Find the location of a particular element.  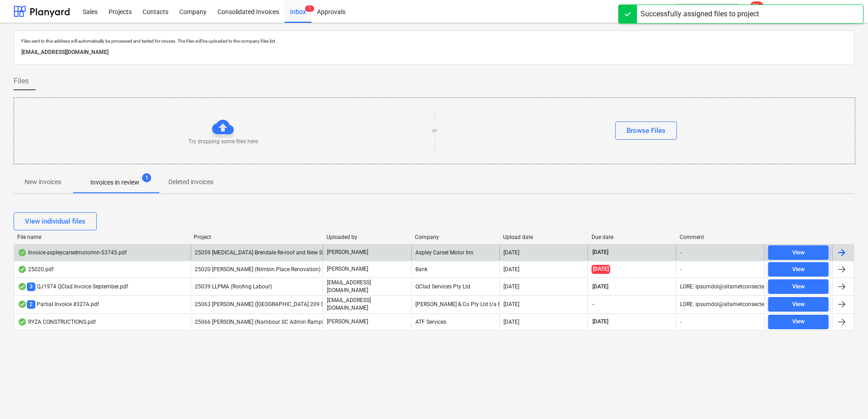

div: File name is located at coordinates (102, 237).